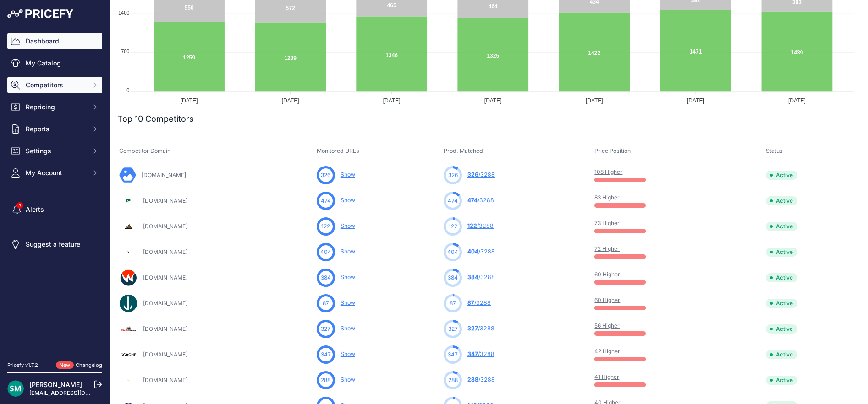  Describe the element at coordinates (607, 326) in the screenshot. I see `a: 56 Higher` at that location.